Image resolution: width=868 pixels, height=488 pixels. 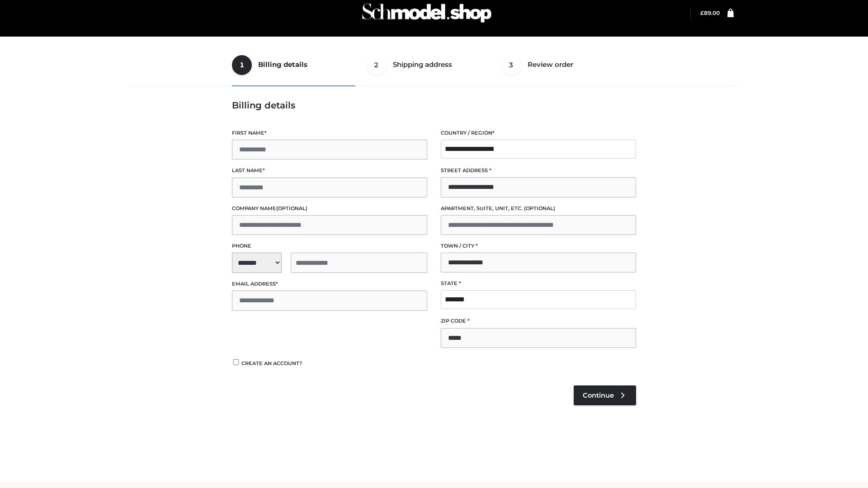 I want to click on label: State, so click(x=539, y=284).